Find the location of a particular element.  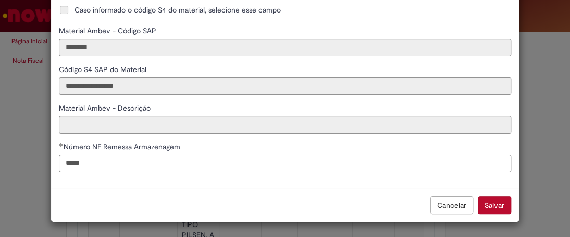

label: Somente leitura - Material Ambev - Descrição is located at coordinates (106, 108).